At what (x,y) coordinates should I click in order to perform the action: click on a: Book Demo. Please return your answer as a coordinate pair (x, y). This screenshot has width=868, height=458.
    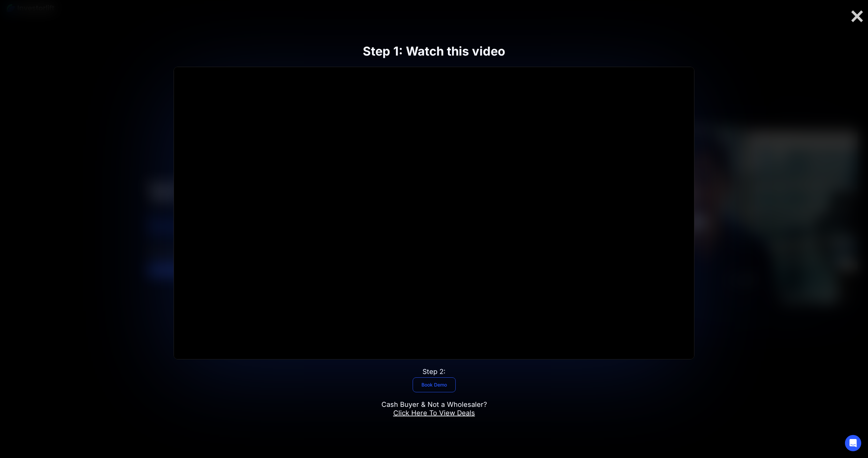
    Looking at the image, I should click on (434, 385).